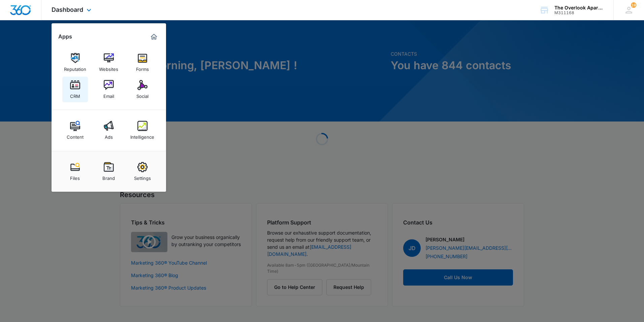 The image size is (644, 322). Describe the element at coordinates (75, 177) in the screenshot. I see `div: Files` at that location.